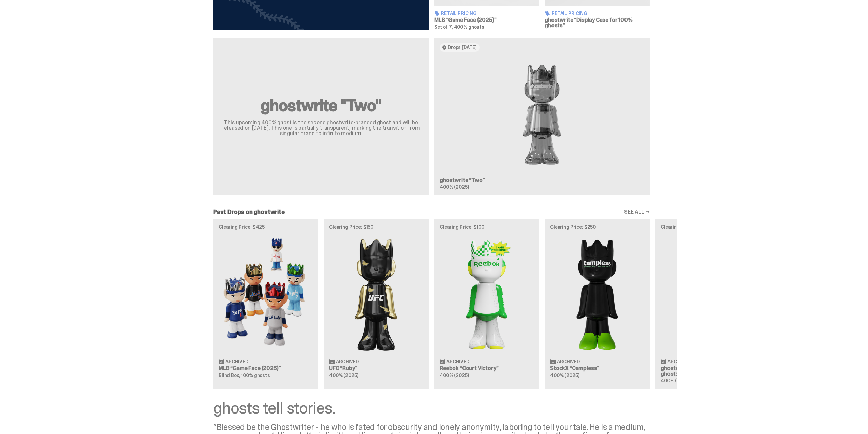 This screenshot has width=868, height=434. What do you see at coordinates (637, 212) in the screenshot?
I see `a: SEE ALL →` at bounding box center [637, 212].